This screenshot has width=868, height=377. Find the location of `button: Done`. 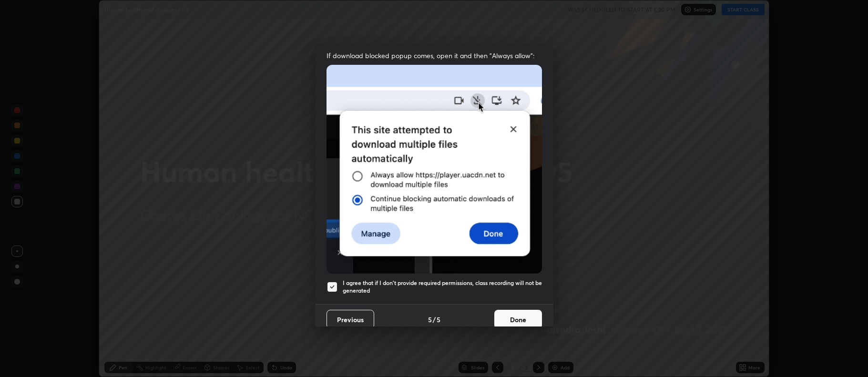

button: Done is located at coordinates (518, 319).